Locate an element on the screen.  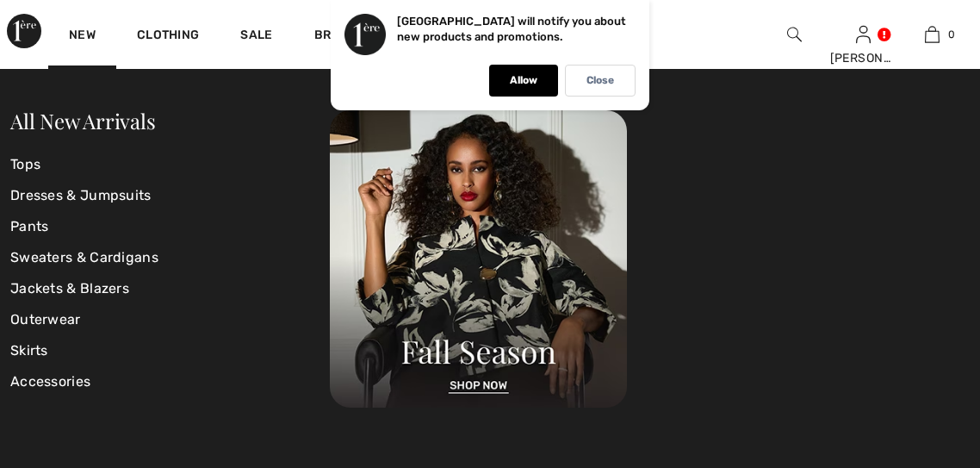
a: 0 is located at coordinates (932, 35).